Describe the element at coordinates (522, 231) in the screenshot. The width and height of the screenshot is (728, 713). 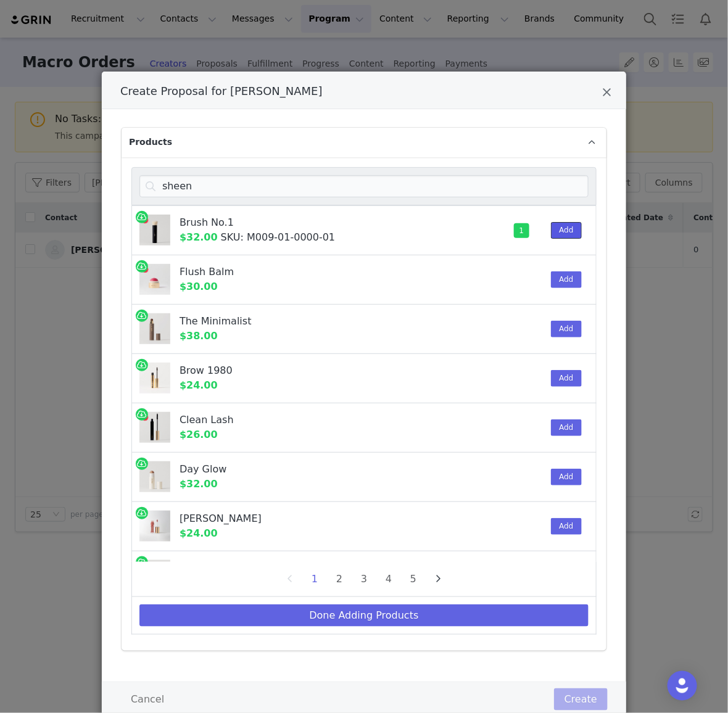
I see `span: 1` at that location.